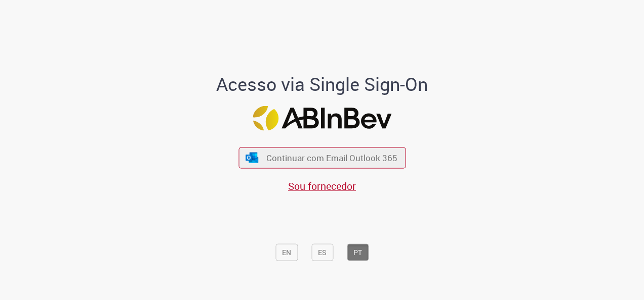  I want to click on button: PT, so click(357, 253).